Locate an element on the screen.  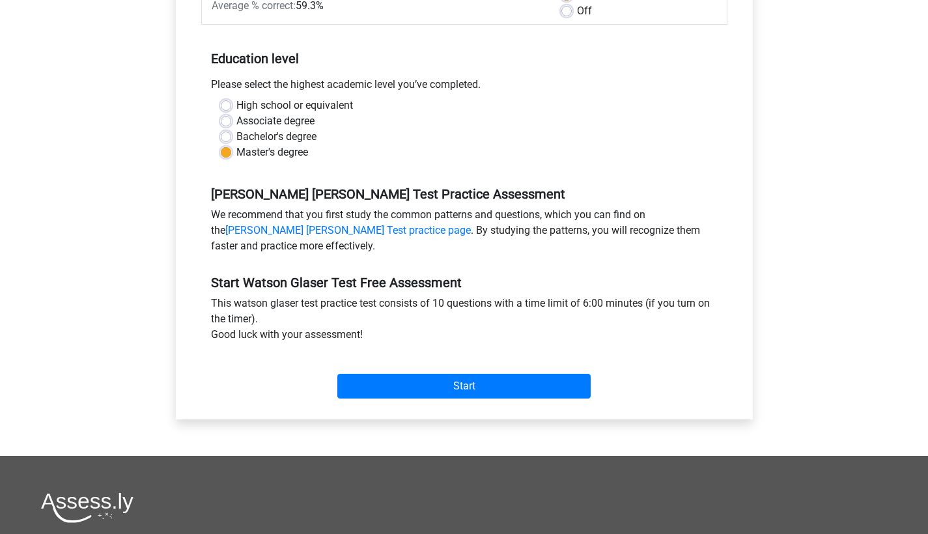
label: Off is located at coordinates (584, 11).